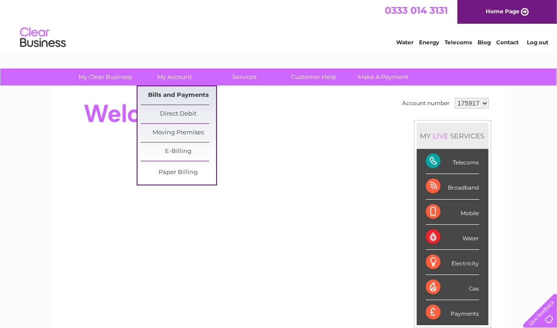 This screenshot has height=328, width=557. I want to click on a: E-Billing, so click(178, 152).